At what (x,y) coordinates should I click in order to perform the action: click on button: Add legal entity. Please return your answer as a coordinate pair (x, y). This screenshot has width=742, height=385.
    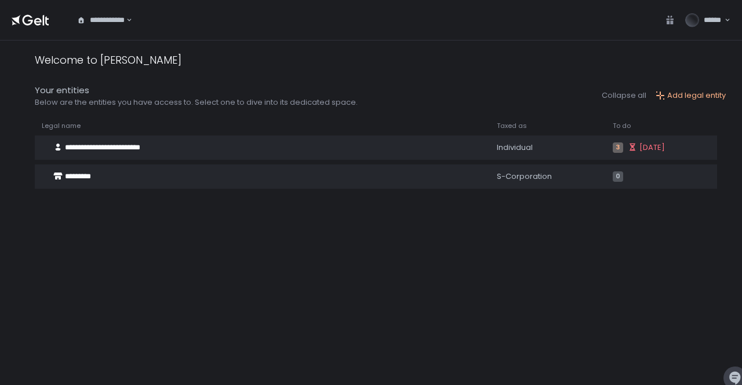
    Looking at the image, I should click on (690, 96).